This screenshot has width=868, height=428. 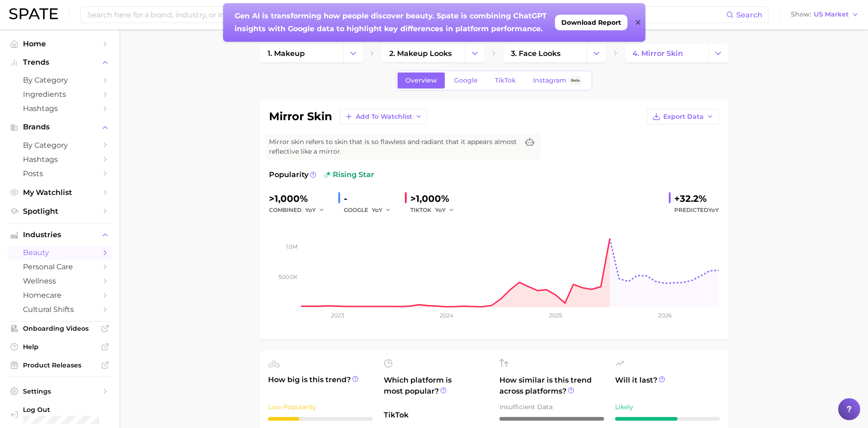 What do you see at coordinates (666, 53) in the screenshot?
I see `a: 4. mirror skin` at bounding box center [666, 53].